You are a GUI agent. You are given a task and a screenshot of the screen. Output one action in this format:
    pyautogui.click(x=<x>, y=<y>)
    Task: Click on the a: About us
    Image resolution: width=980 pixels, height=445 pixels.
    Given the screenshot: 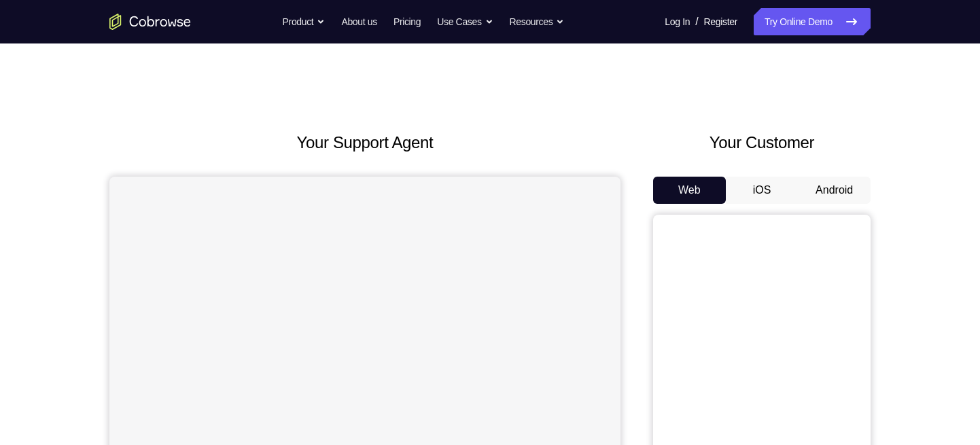 What is the action you would take?
    pyautogui.click(x=359, y=22)
    